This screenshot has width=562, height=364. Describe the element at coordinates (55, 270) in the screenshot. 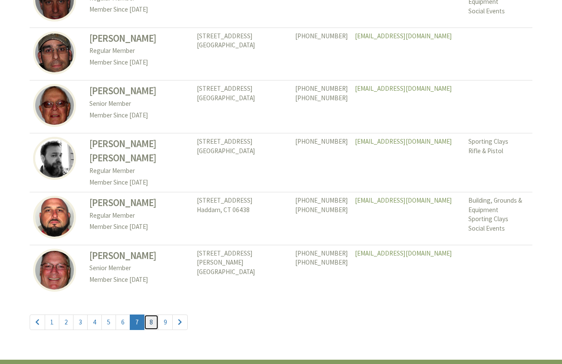

I see `img: Robert Scott` at that location.